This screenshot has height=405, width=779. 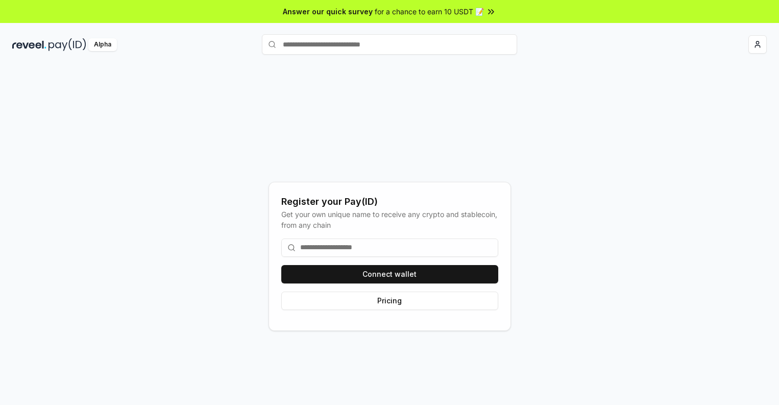 I want to click on span: for a chance to earn 10 USDT 📝, so click(x=429, y=11).